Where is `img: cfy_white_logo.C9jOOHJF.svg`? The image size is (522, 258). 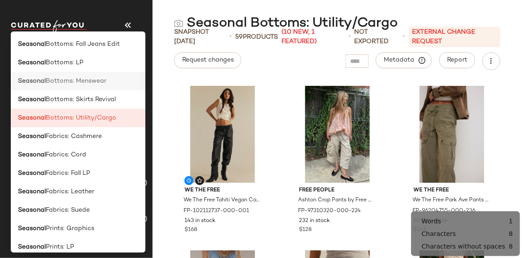 img: cfy_white_logo.C9jOOHJF.svg is located at coordinates (49, 26).